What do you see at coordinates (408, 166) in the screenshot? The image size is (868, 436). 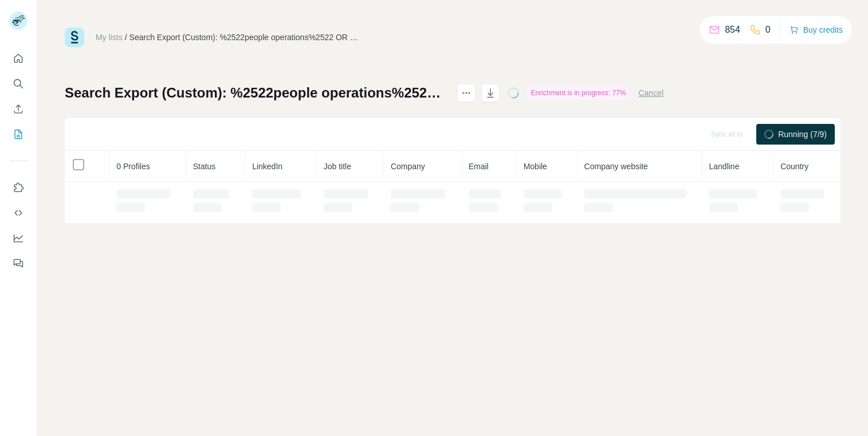 I see `span: Company` at bounding box center [408, 166].